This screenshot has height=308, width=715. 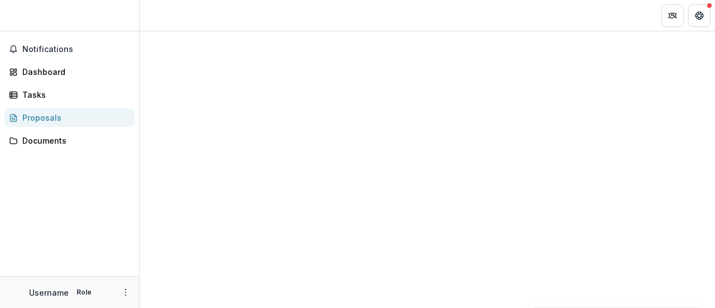 I want to click on button: Partners, so click(x=672, y=16).